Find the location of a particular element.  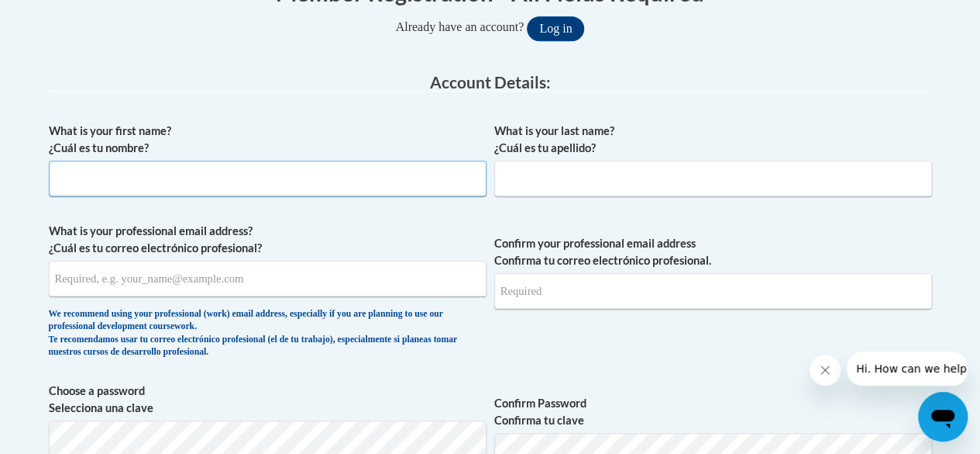

label: Confirm your professional email address Confirma tu correo electrónico profesional. is located at coordinates (713, 252).